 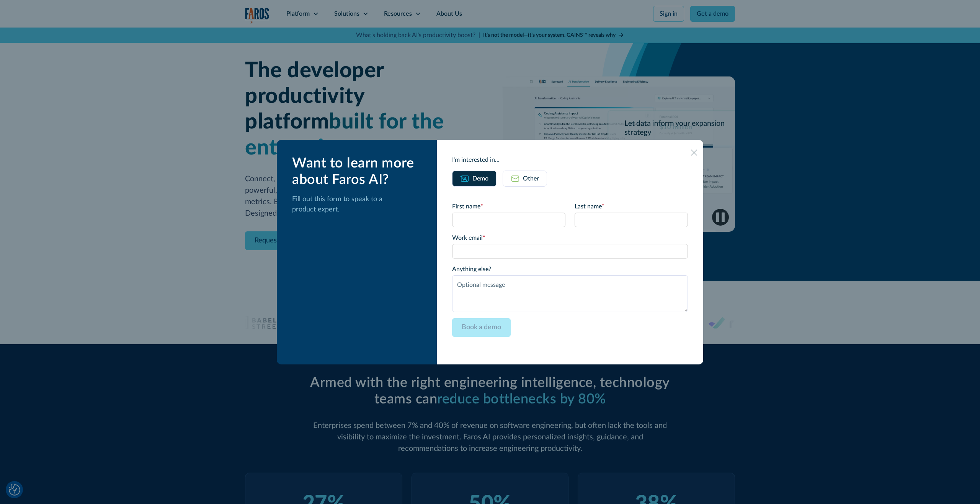 I want to click on label: First name, so click(x=509, y=207).